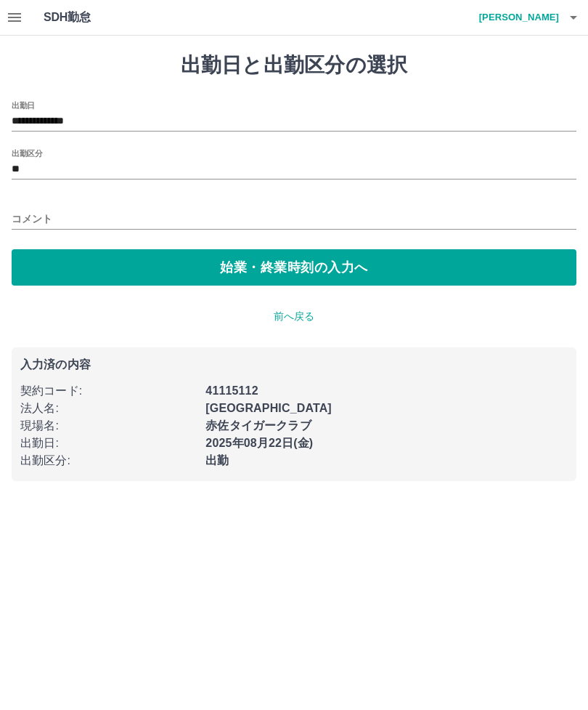 The width and height of the screenshot is (588, 710). Describe the element at coordinates (109, 426) in the screenshot. I see `p: 現場名 :` at that location.